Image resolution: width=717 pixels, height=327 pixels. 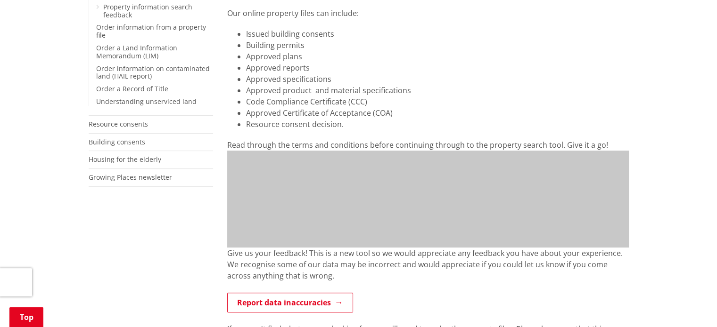 What do you see at coordinates (437, 68) in the screenshot?
I see `li: Approved reports` at bounding box center [437, 68].